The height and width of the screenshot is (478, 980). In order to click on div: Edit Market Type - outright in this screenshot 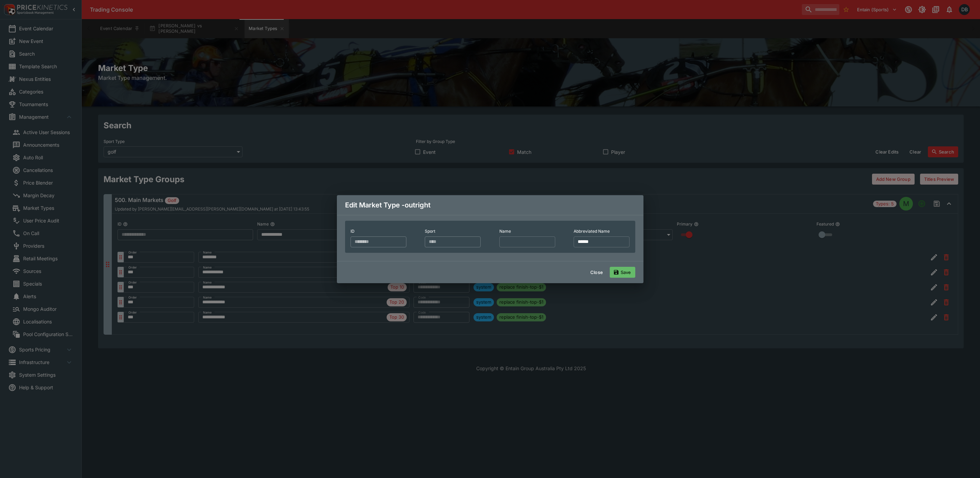, I will do `click(490, 205)`.